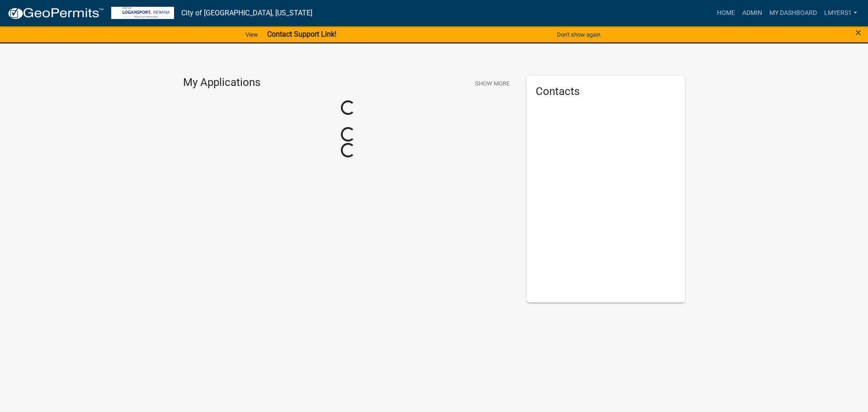 The width and height of the screenshot is (868, 412). I want to click on strong: Contact Support Link!, so click(302, 34).